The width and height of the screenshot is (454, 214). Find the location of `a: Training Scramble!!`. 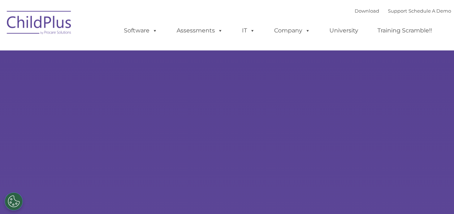

a: Training Scramble!! is located at coordinates (404, 31).